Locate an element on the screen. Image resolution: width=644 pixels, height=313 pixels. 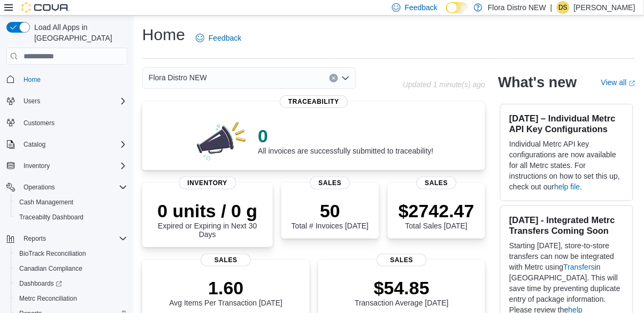
button: Cash Management is located at coordinates (71, 202).